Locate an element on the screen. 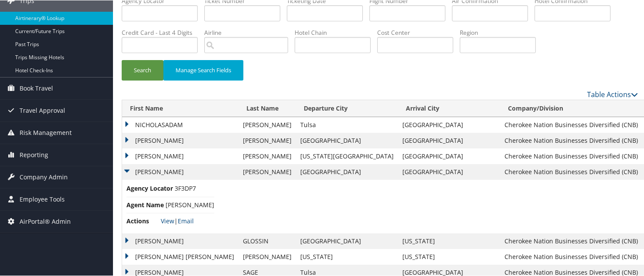 This screenshot has width=644, height=276. button: Search is located at coordinates (143, 70).